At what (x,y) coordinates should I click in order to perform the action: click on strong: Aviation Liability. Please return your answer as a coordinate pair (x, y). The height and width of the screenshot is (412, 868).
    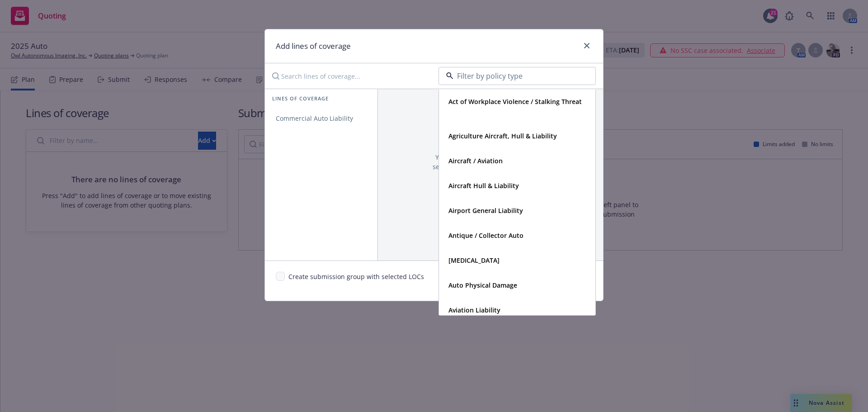
    Looking at the image, I should click on (474, 310).